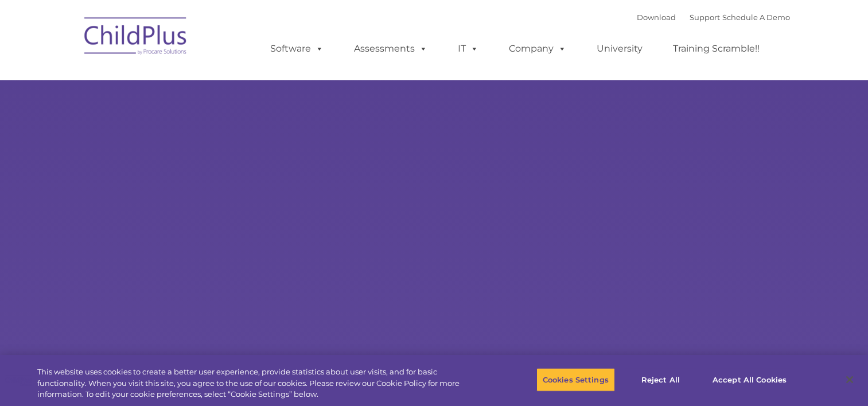 This screenshot has width=868, height=406. Describe the element at coordinates (136, 38) in the screenshot. I see `img: ChildPlus by Procare Solutions` at that location.